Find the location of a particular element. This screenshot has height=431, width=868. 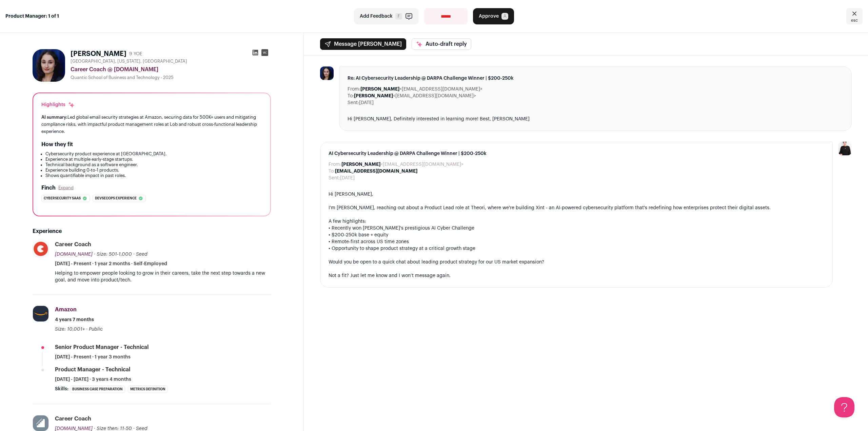

strong: Product Manager: 1 of 1 is located at coordinates (32, 17).